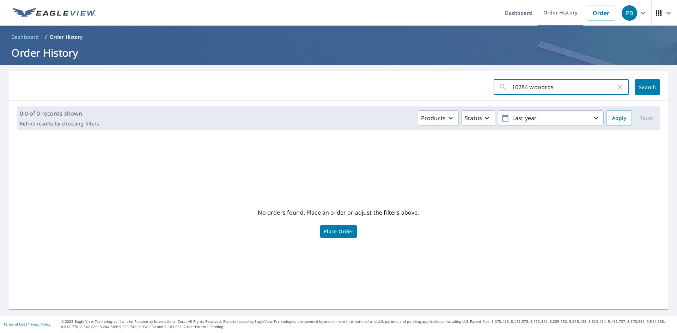 The width and height of the screenshot is (677, 333). I want to click on button: Products, so click(438, 118).